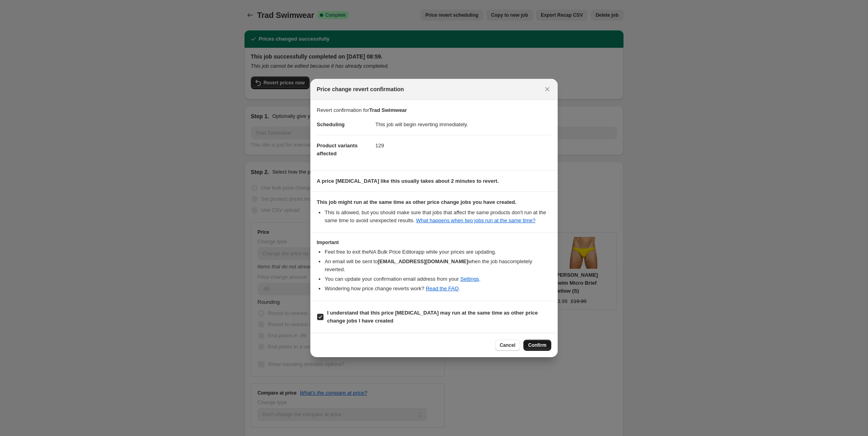 This screenshot has height=436, width=868. Describe the element at coordinates (434, 110) in the screenshot. I see `p: Revert confirmation for` at that location.